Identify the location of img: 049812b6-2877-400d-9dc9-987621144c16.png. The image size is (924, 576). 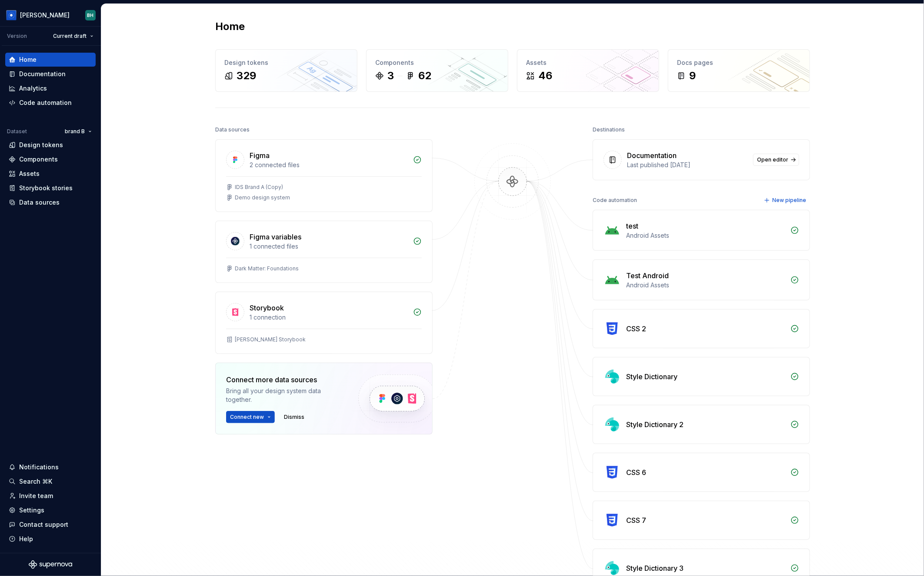
(11, 15).